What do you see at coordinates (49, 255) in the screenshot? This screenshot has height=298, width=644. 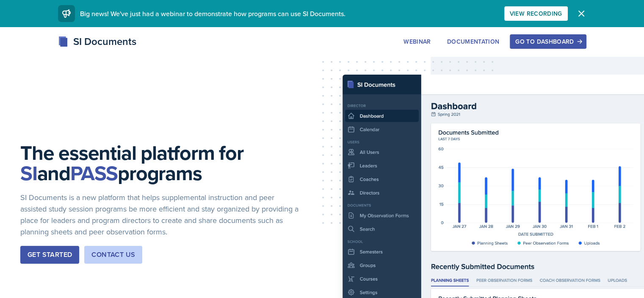 I see `button: Get Started` at bounding box center [49, 255].